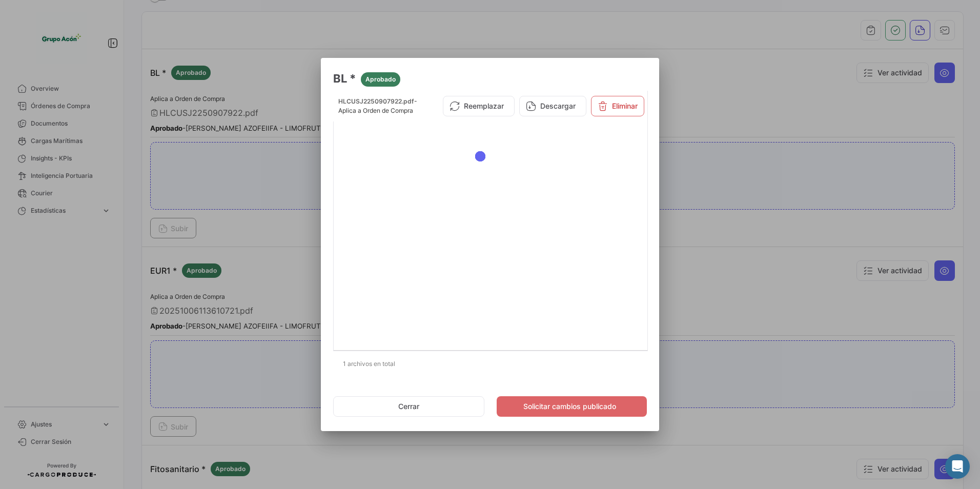 This screenshot has width=980, height=489. What do you see at coordinates (618, 106) in the screenshot?
I see `button: Eliminar` at bounding box center [618, 106].